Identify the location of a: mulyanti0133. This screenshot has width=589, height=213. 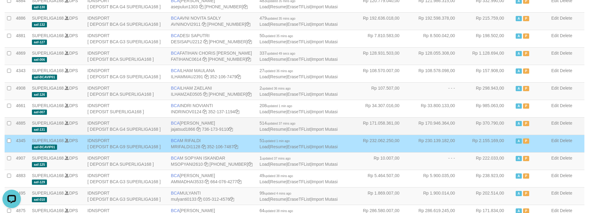
(183, 199).